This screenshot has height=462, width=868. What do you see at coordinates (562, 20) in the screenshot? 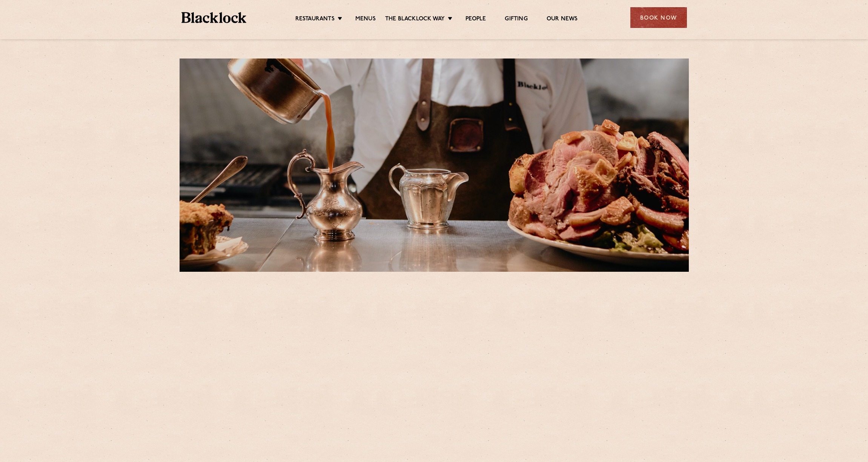
I see `a: Our News` at bounding box center [562, 20].